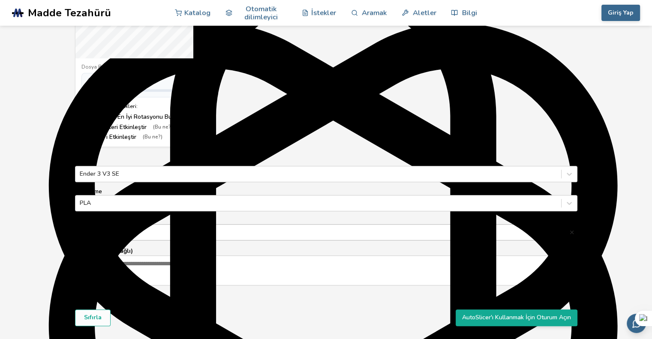 The height and width of the screenshot is (339, 652). Describe the element at coordinates (424, 12) in the screenshot. I see `font: Aletler` at that location.